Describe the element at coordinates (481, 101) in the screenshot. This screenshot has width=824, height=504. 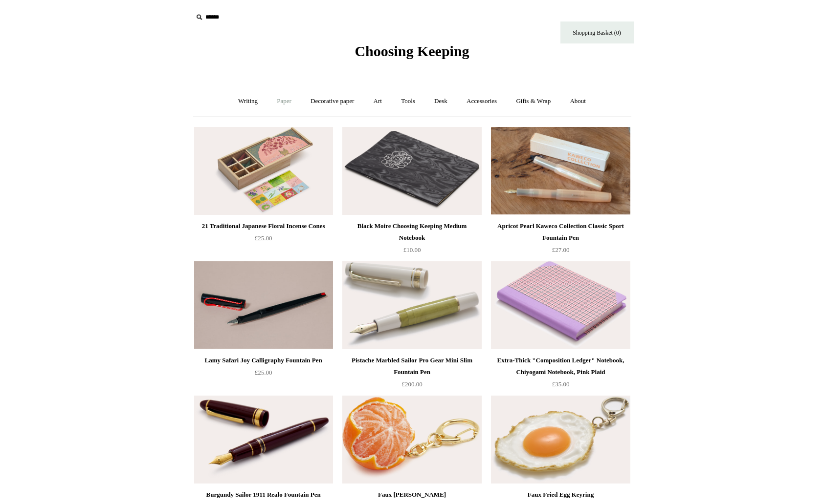
I see `a: Accessories` at that location.